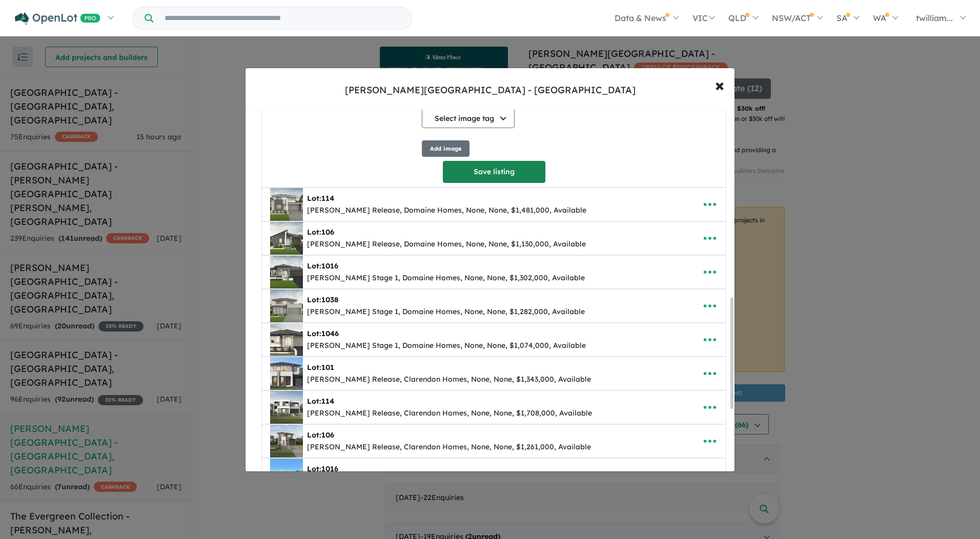  I want to click on button: Select image tag, so click(468, 118).